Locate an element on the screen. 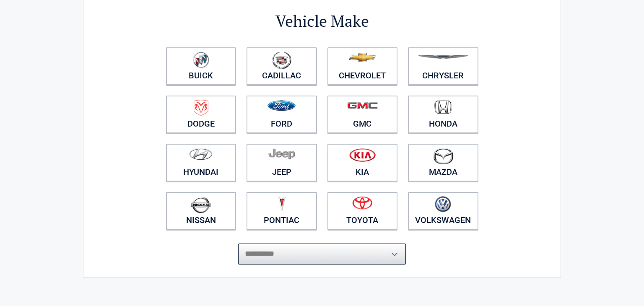  img: toyota is located at coordinates (362, 203).